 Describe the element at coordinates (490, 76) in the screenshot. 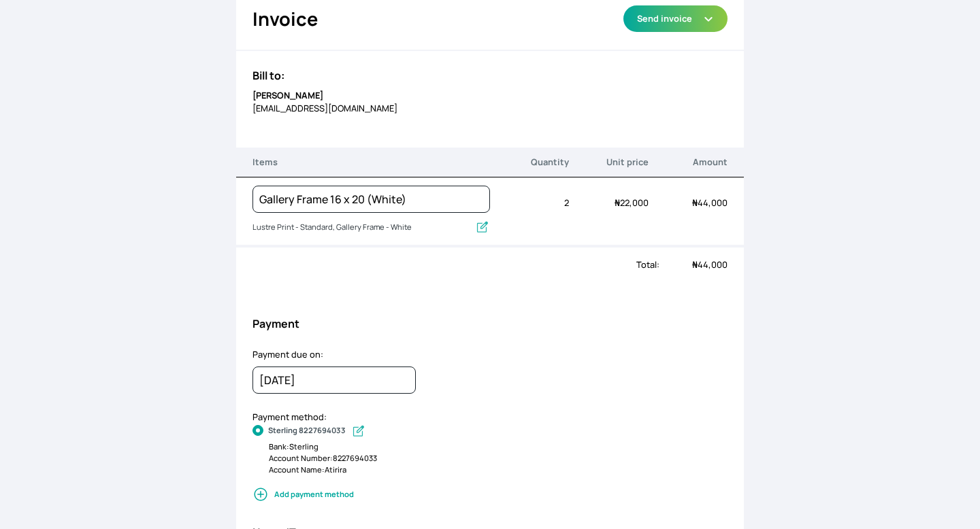

I see `h3: Bill to:` at that location.